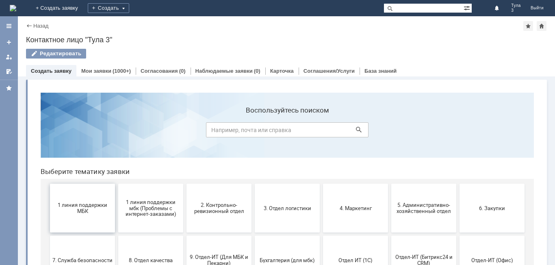  I want to click on span: Отдел-ИТ (Битрикс24 и CRM), so click(390, 174).